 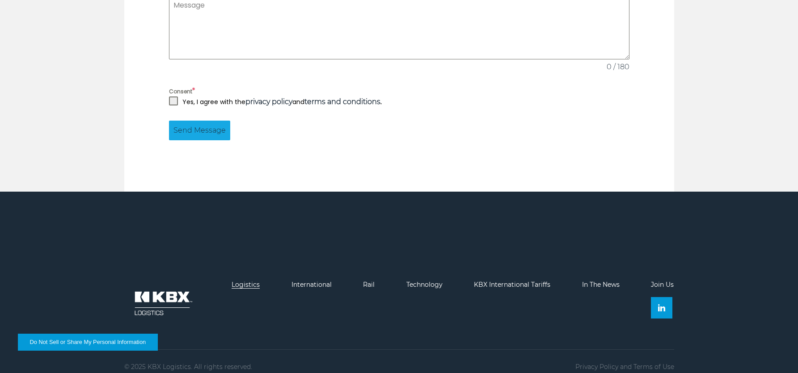 I want to click on a: Technology, so click(x=424, y=285).